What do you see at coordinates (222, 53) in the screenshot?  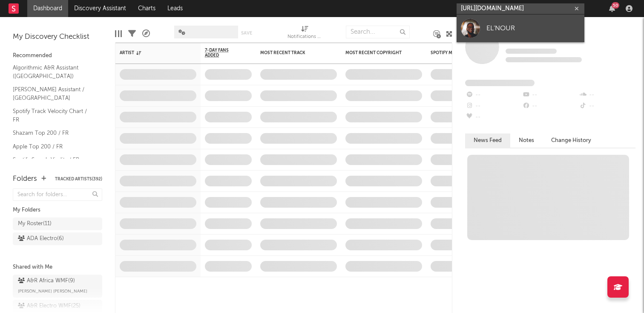 I see `span: 7-Day Fans Added` at bounding box center [222, 53].